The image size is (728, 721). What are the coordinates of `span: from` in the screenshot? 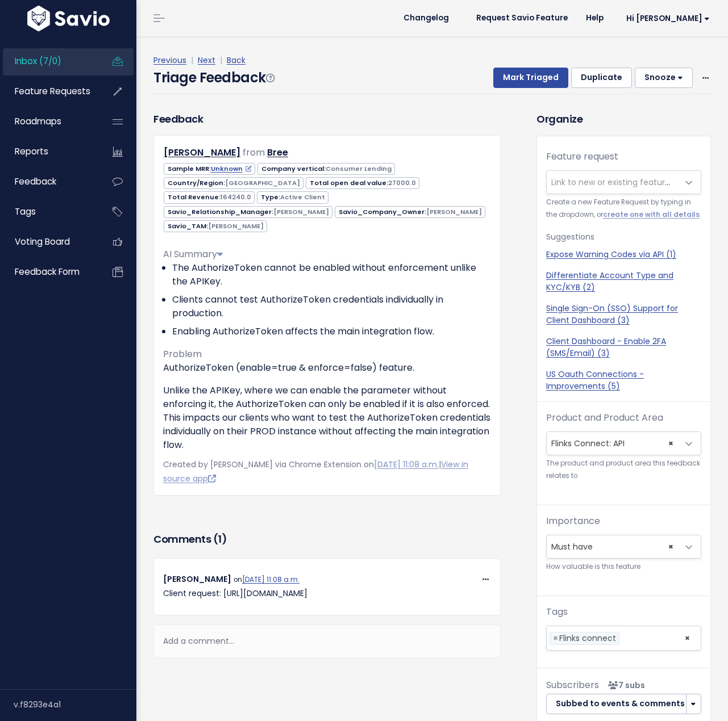 It's located at (254, 152).